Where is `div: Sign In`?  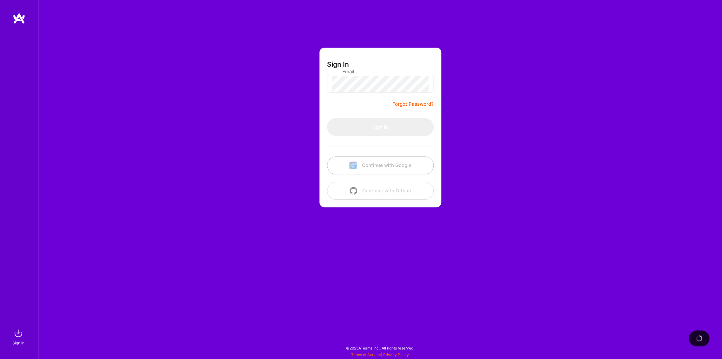 div: Sign In is located at coordinates (18, 343).